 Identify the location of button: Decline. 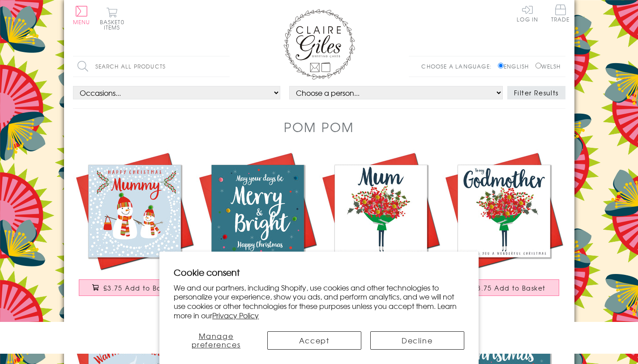
(417, 340).